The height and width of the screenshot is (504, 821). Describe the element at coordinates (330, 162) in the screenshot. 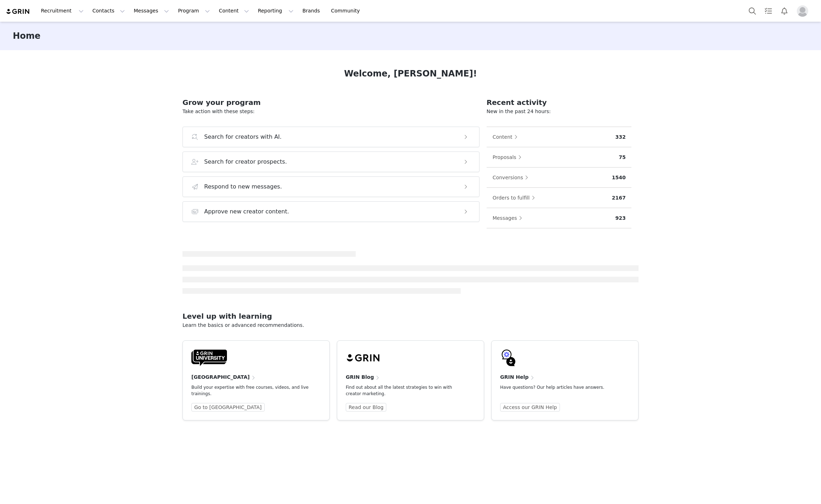

I see `button: Search for creator prospects.` at that location.